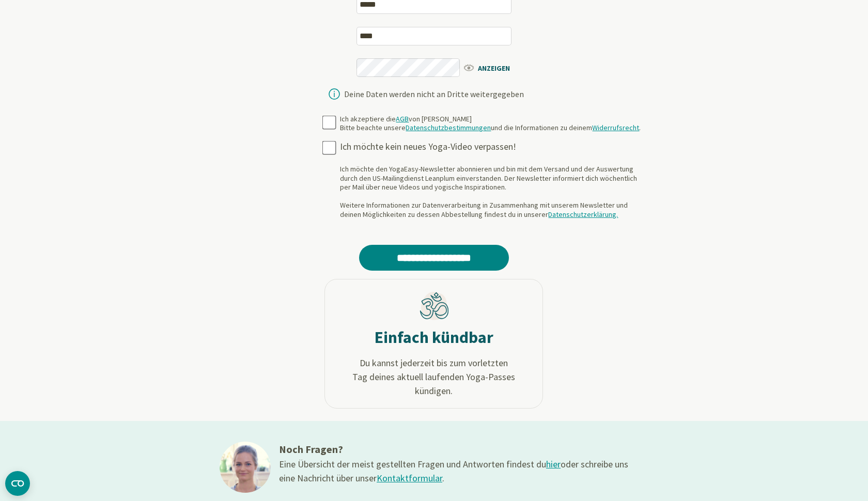  What do you see at coordinates (455, 471) in the screenshot?
I see `div: Eine Übersicht der meist gestellten Fragen und Antworten findest du oder schreibe uns eine Nachri...` at bounding box center [455, 471].